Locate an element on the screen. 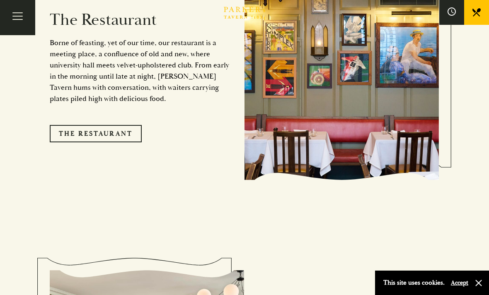 This screenshot has width=489, height=295. a: The Restaurant is located at coordinates (96, 134).